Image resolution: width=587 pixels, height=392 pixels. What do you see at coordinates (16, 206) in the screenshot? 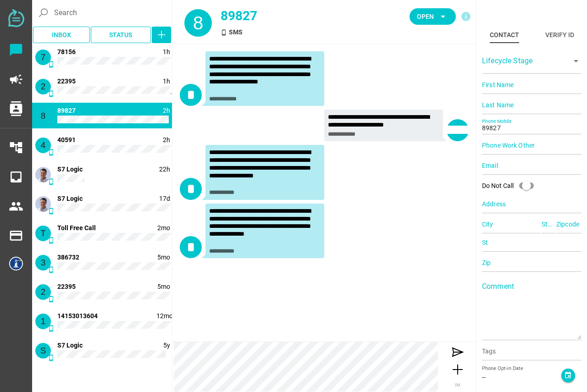
I see `i: people` at bounding box center [16, 206].